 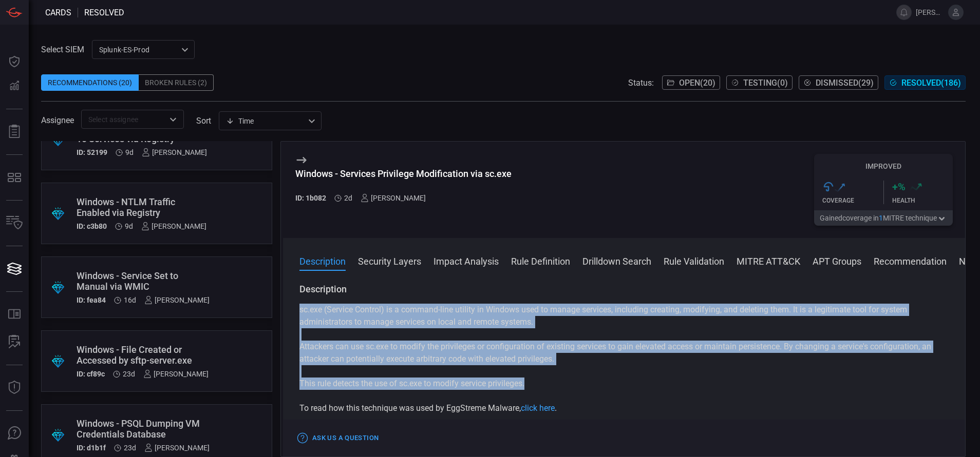 I want to click on button: APT Groups, so click(x=837, y=261).